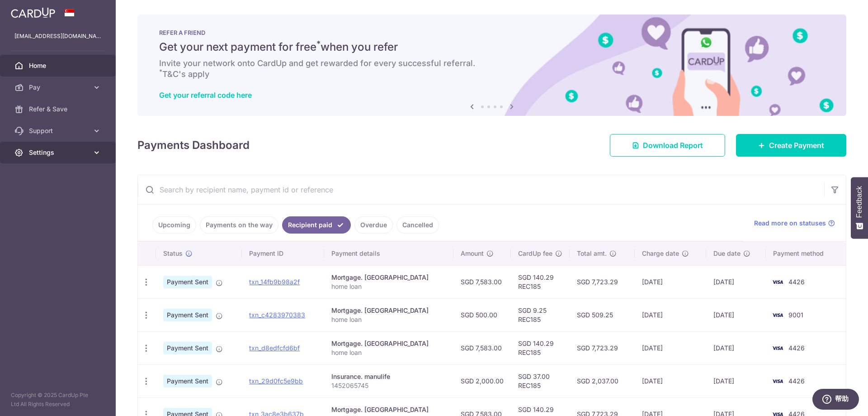  Describe the element at coordinates (727, 253) in the screenshot. I see `span: Due date` at that location.